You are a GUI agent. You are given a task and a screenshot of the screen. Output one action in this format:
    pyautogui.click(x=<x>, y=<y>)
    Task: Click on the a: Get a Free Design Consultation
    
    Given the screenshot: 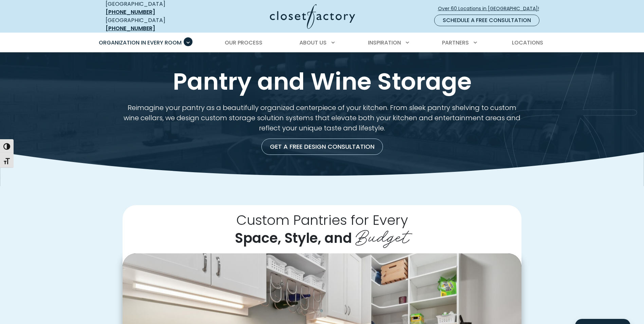 What is the action you would take?
    pyautogui.click(x=322, y=147)
    